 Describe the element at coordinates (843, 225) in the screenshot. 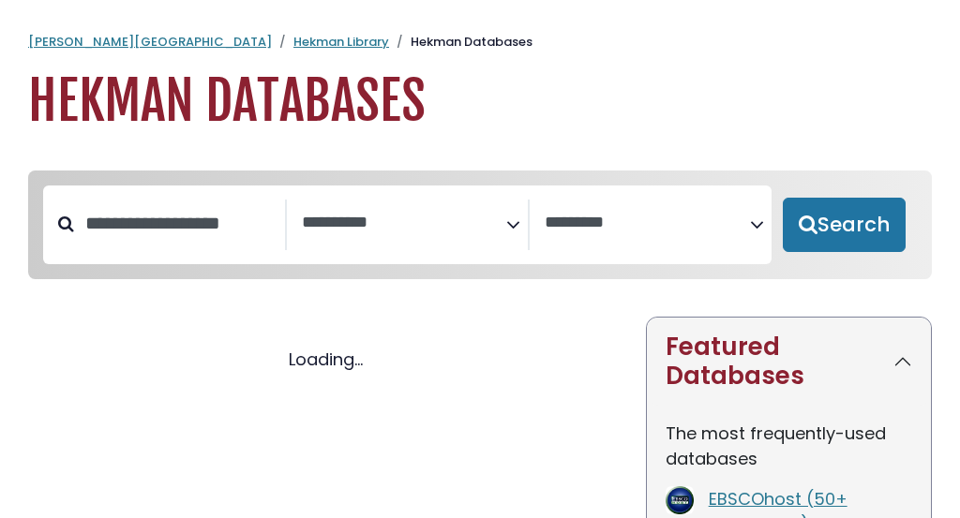

I see `button: Submit for Search Results` at that location.